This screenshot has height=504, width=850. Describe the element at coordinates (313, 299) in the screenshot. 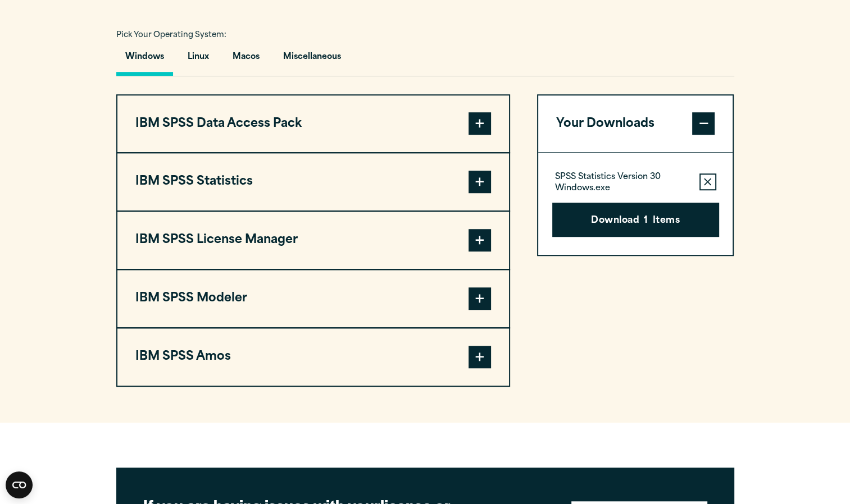

I see `button: IBM SPSS Modeler` at that location.